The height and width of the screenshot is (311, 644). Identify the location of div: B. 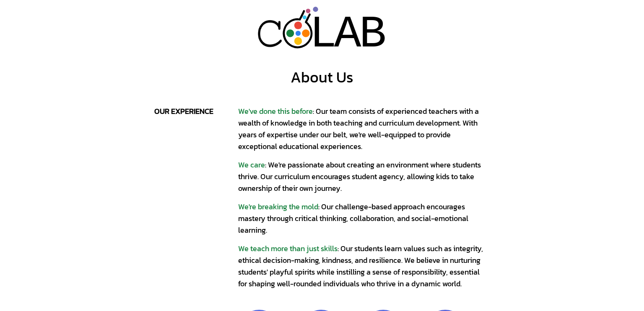
(373, 35).